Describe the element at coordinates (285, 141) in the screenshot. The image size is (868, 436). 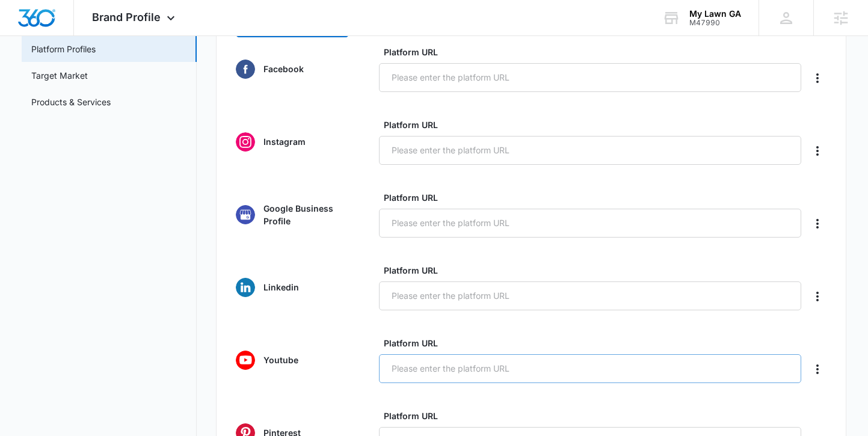
I see `p: Instagram` at that location.